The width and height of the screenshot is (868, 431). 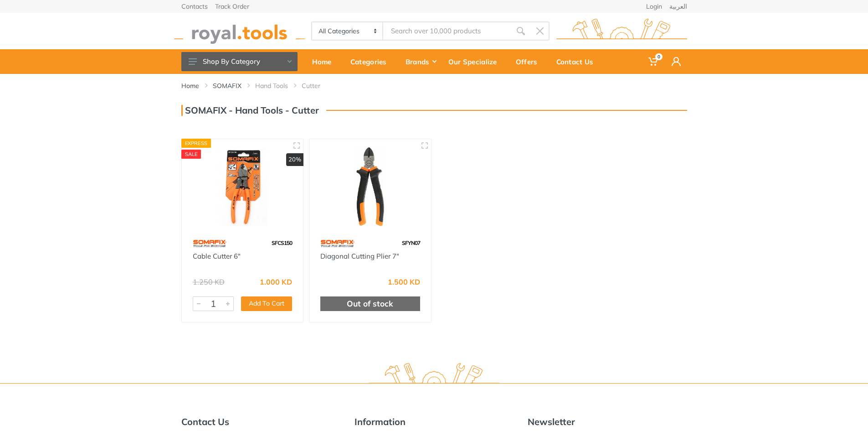 I want to click on span: SFYN07, so click(x=411, y=243).